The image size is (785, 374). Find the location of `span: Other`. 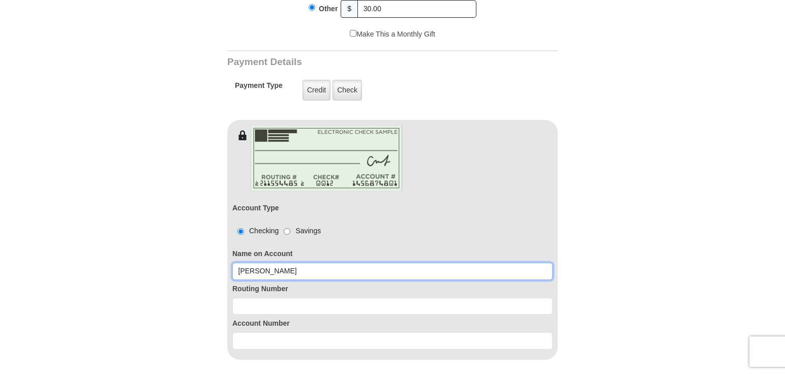

span: Other is located at coordinates (328, 9).